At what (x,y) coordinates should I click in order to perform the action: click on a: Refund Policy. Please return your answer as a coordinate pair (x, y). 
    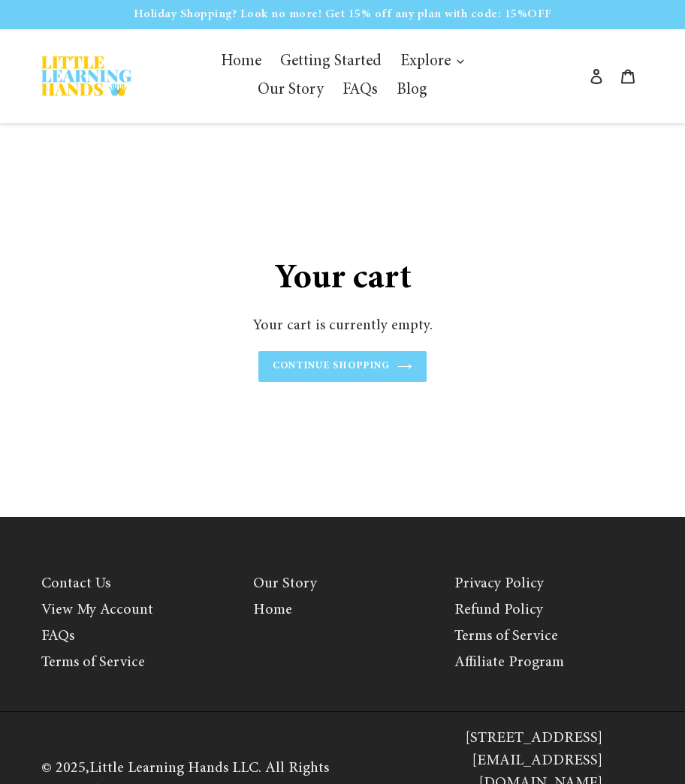
    Looking at the image, I should click on (499, 610).